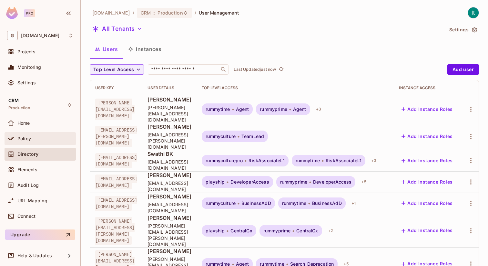  What do you see at coordinates (24, 138) in the screenshot?
I see `span: Policy` at bounding box center [24, 138].